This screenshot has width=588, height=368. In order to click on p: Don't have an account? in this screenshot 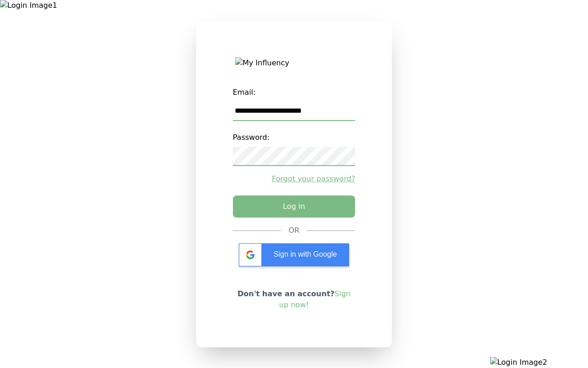, I will do `click(294, 300)`.